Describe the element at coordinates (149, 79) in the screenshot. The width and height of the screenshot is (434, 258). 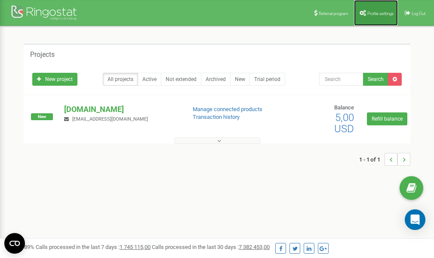
I see `a: Active` at that location.